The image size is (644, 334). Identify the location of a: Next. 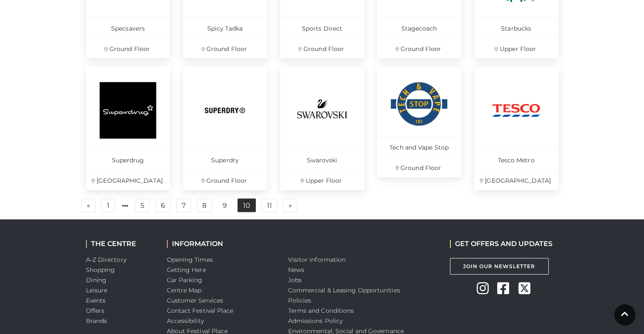
(290, 205).